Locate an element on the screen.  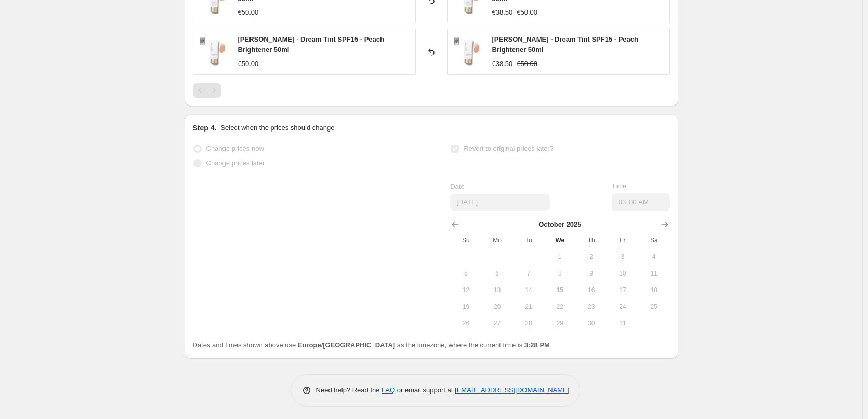
th: Thursday is located at coordinates (591, 240).